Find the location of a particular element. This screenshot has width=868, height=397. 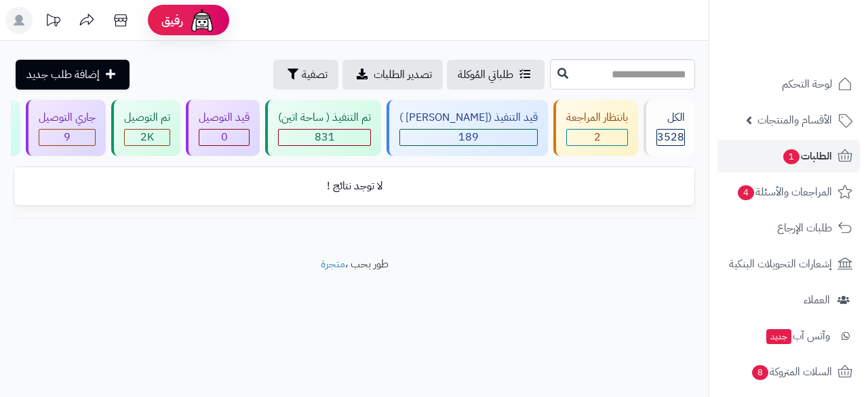

span: 3528 is located at coordinates (671, 137).